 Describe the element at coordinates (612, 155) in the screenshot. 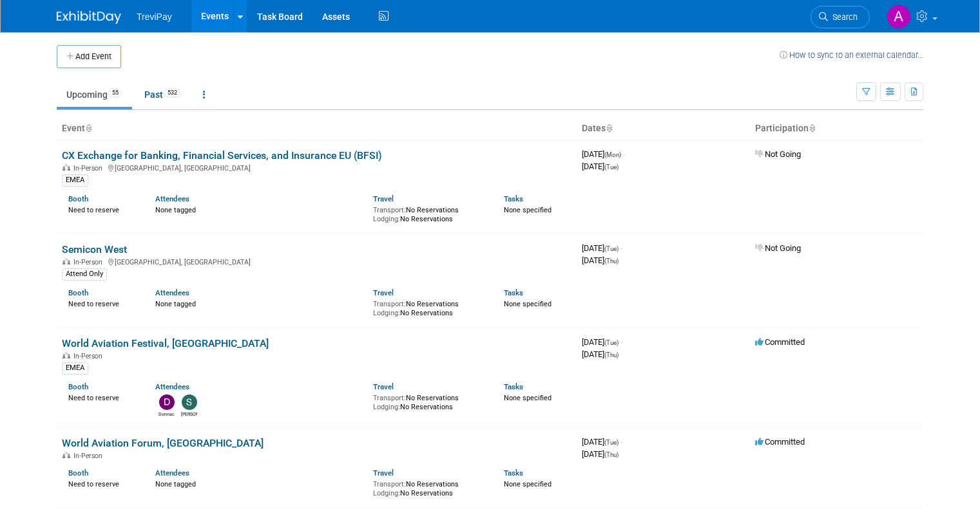

I see `span: (Mon)` at that location.